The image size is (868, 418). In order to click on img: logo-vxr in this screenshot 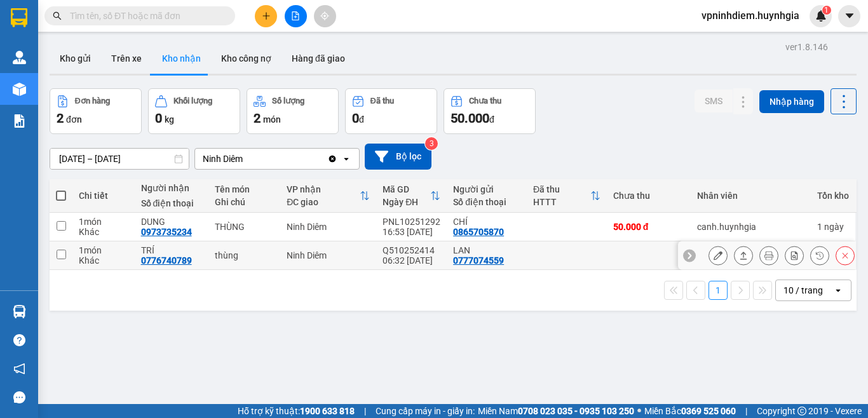, I will do `click(19, 18)`.